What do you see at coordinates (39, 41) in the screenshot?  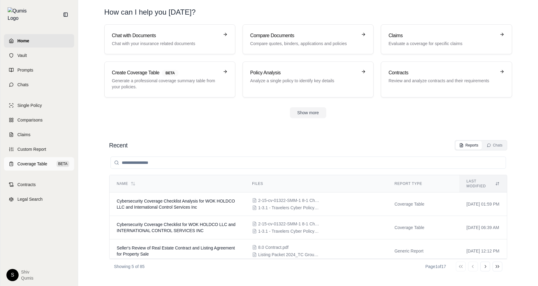 I see `a: Home` at bounding box center [39, 41].